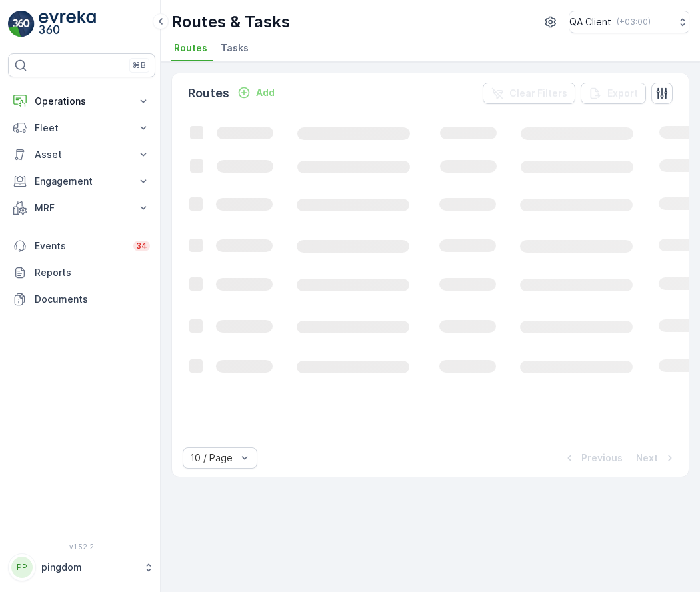 The width and height of the screenshot is (700, 592). What do you see at coordinates (81, 181) in the screenshot?
I see `button: Engagement` at bounding box center [81, 181].